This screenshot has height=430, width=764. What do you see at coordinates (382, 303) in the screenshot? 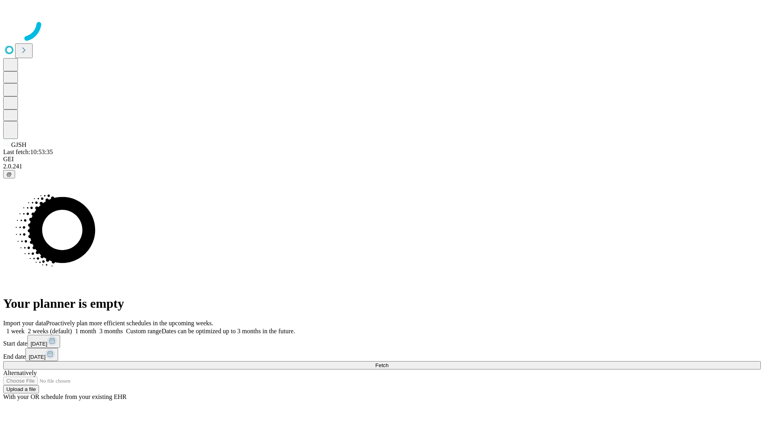
I see `h1: Your planner is empty` at bounding box center [382, 303].